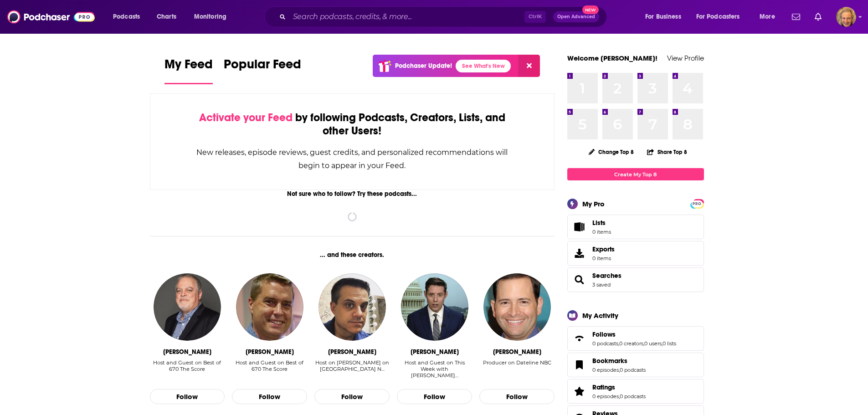 This screenshot has height=415, width=868. I want to click on a: My Feed, so click(189, 70).